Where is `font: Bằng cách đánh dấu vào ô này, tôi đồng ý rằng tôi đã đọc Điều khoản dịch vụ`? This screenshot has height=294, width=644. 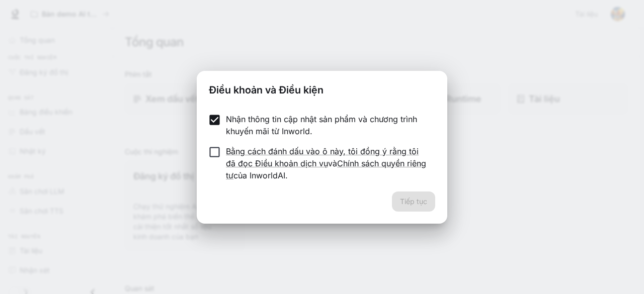
font: Bằng cách đánh dấu vào ô này, tôi đồng ý rằng tôi đã đọc Điều khoản dịch vụ is located at coordinates (322, 157).